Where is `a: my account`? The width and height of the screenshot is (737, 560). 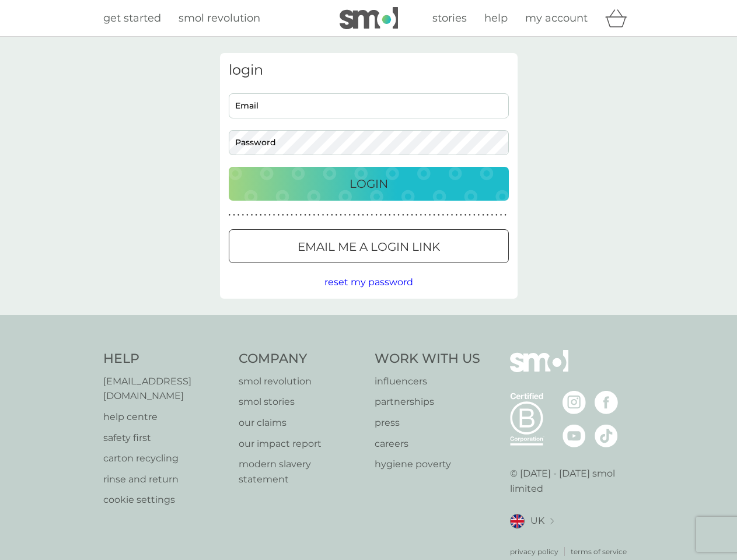
a: my account is located at coordinates (556, 18).